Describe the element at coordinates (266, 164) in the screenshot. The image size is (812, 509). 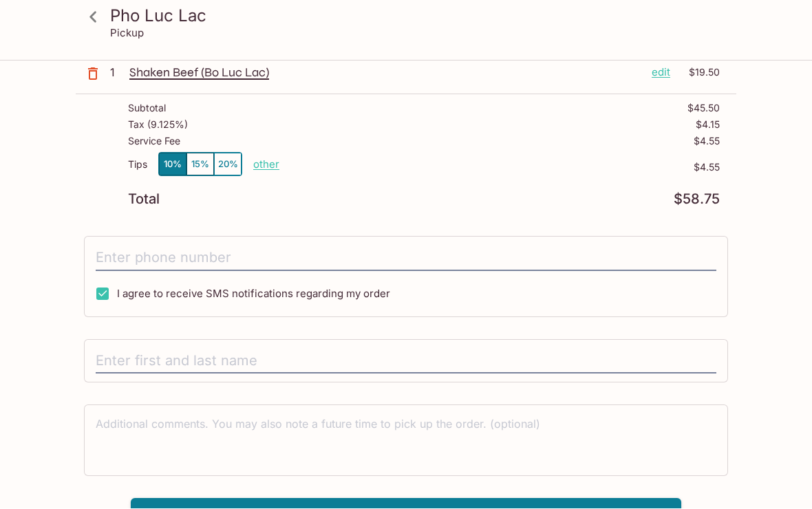
I see `button: other` at that location.